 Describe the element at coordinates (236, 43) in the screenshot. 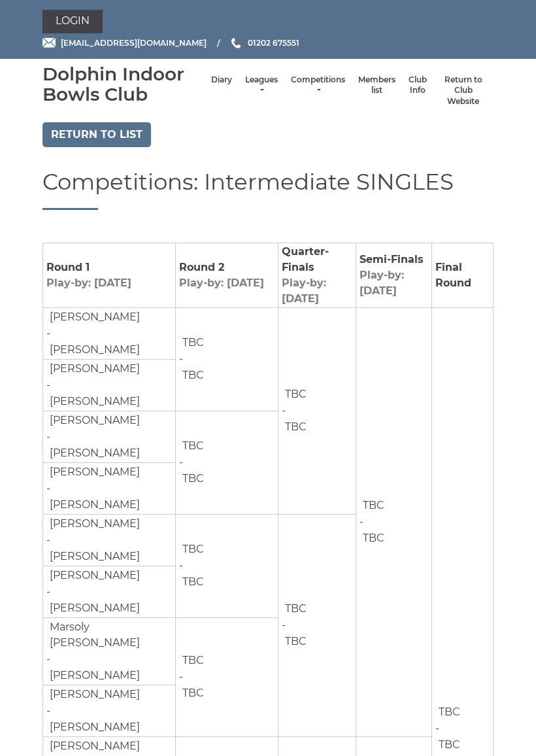

I see `img: Phone us` at that location.